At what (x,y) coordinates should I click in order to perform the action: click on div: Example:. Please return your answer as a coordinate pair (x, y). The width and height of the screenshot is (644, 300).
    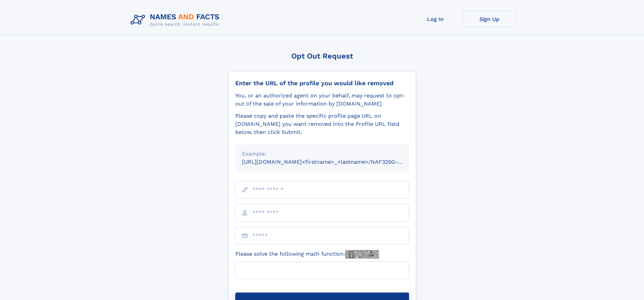
    Looking at the image, I should click on (322, 154).